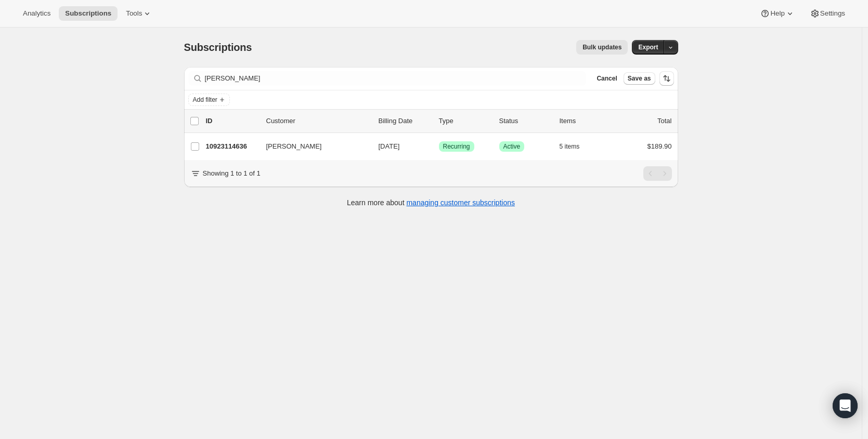 Image resolution: width=868 pixels, height=439 pixels. I want to click on button: Export, so click(648, 47).